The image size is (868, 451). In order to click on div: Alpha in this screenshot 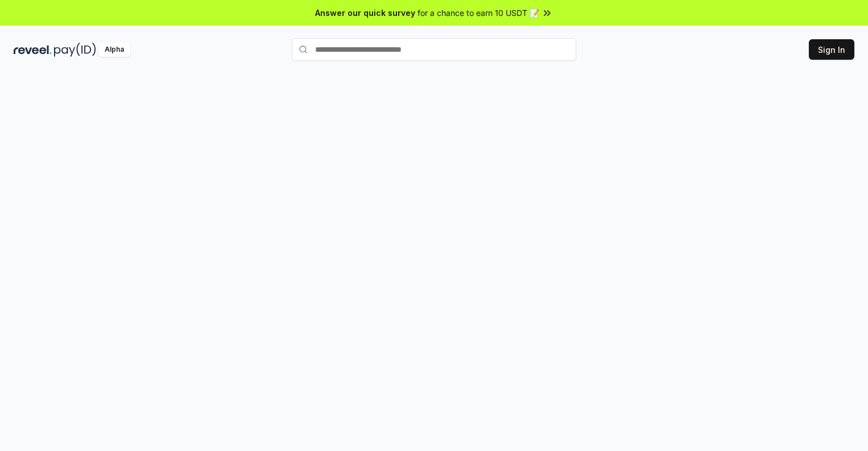, I will do `click(114, 50)`.